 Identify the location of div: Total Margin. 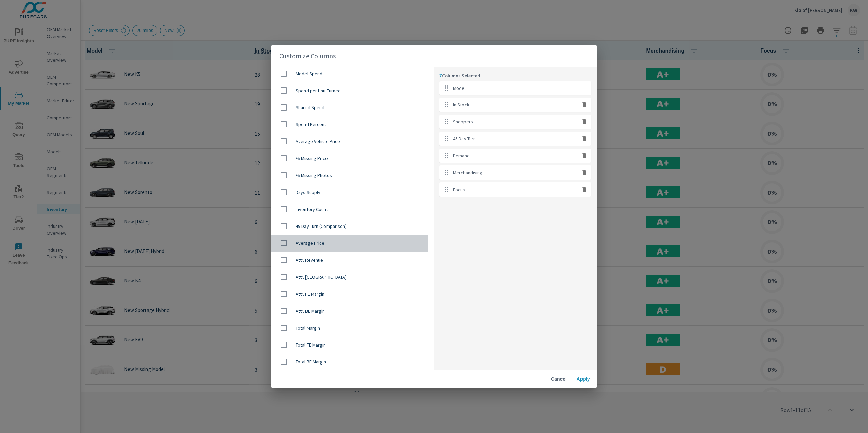
(353, 328).